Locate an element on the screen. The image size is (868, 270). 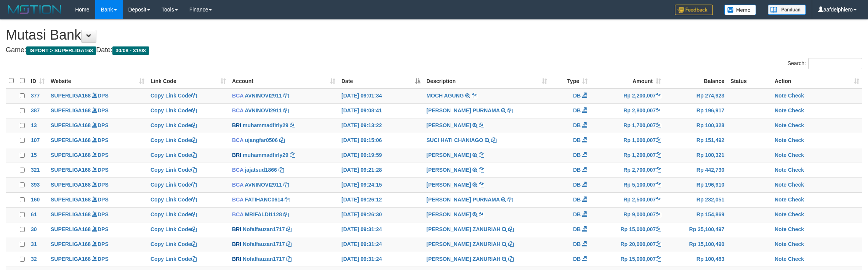
td: Rp 2,800,007 is located at coordinates (627, 110).